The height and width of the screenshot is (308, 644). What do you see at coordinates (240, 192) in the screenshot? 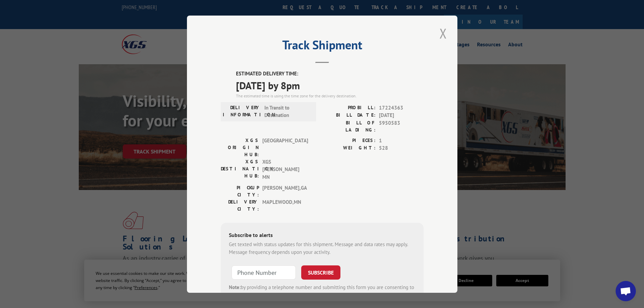
I see `label: PICKUP CITY:` at bounding box center [240, 192].